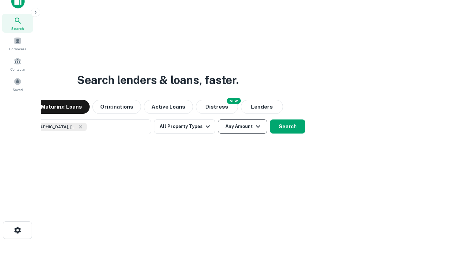 This screenshot has height=253, width=450. I want to click on a: Contacts, so click(18, 64).